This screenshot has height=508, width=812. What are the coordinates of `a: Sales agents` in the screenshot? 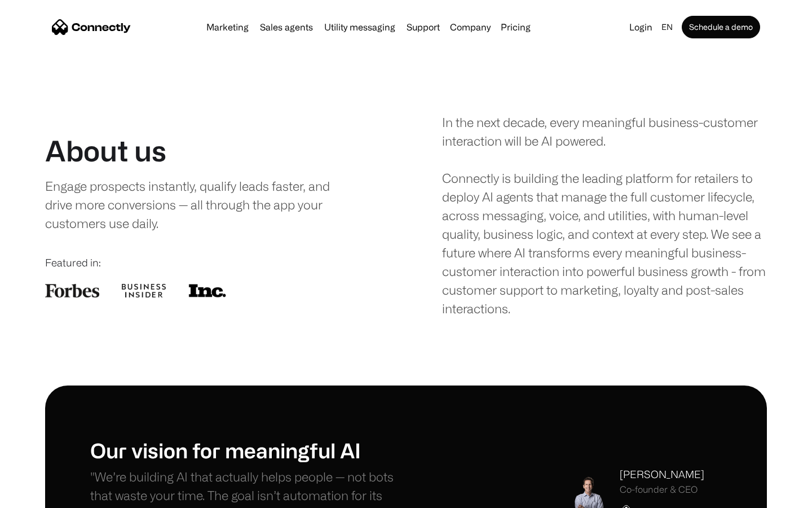 It's located at (287, 27).